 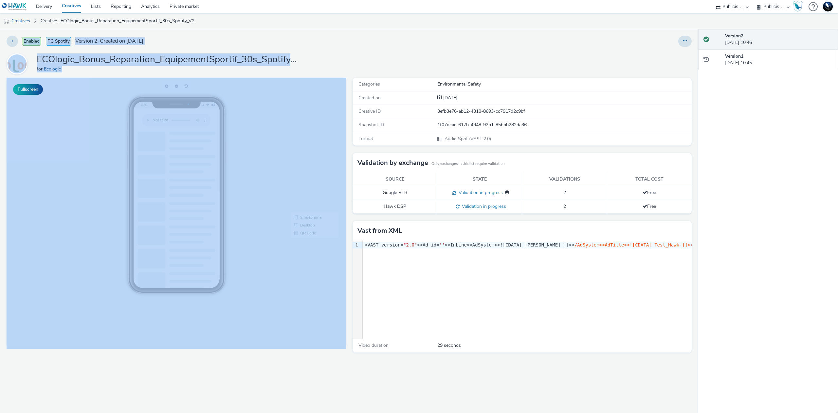 What do you see at coordinates (798, 7) in the screenshot?
I see `div: Hawk Academy` at bounding box center [798, 7].